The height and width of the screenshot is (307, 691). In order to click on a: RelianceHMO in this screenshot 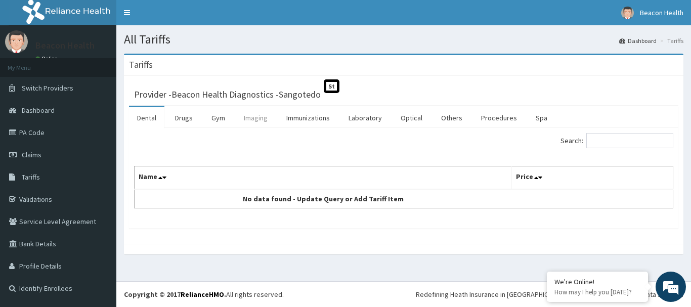, I will do `click(202, 294)`.